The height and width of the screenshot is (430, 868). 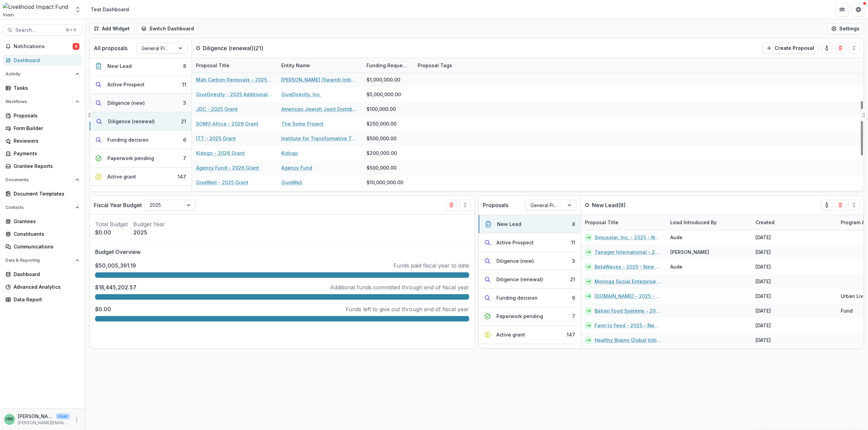 What do you see at coordinates (149, 233) in the screenshot?
I see `p: 2025` at bounding box center [149, 233].